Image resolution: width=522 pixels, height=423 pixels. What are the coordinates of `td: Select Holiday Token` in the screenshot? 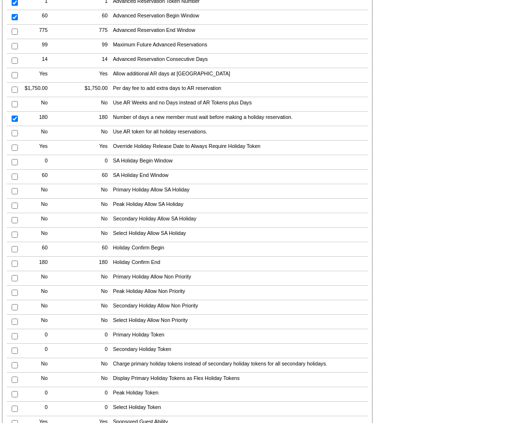 It's located at (239, 409).